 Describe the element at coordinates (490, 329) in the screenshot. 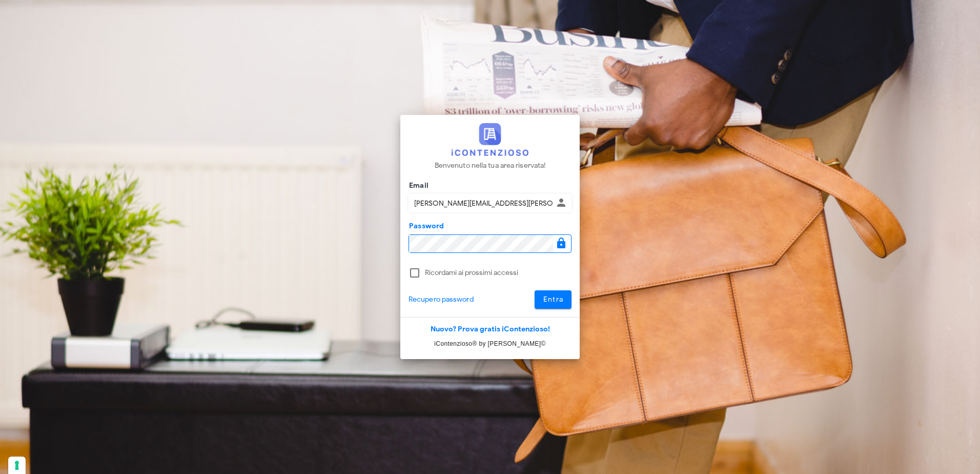

I see `a: Nuovo? Prova gratis iContenzioso!` at that location.